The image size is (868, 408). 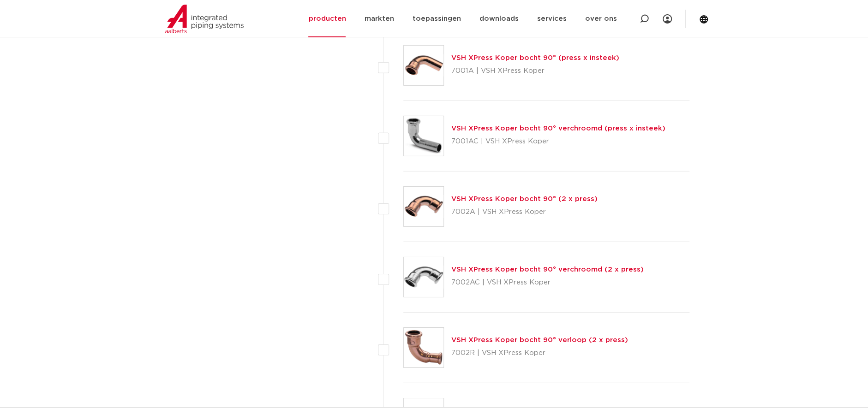 I want to click on a: VSH XPress Koper bocht 90° verloop (2 x press), so click(x=540, y=340).